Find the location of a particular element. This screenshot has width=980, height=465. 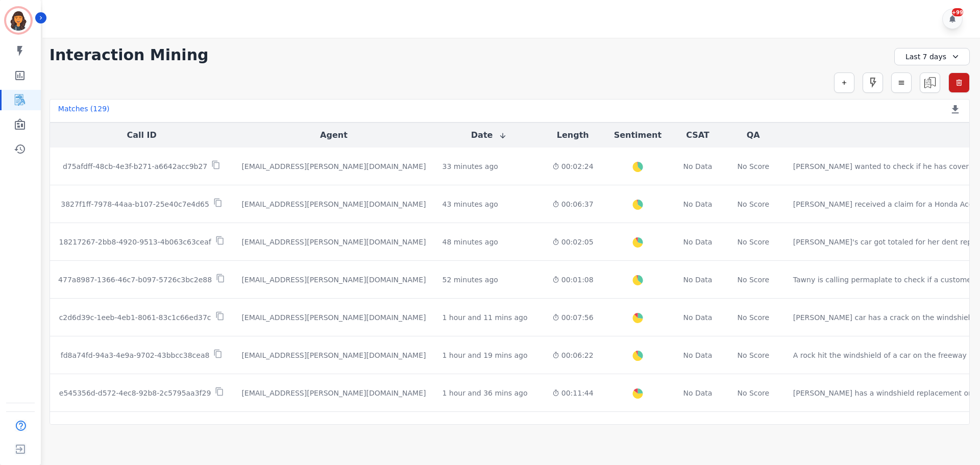

div: 33 minutes ago is located at coordinates (470, 166).